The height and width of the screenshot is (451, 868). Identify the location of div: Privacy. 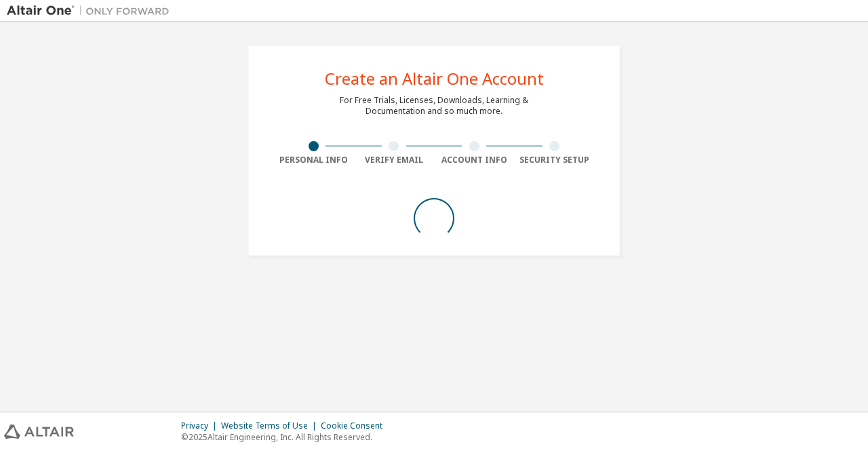
(200, 426).